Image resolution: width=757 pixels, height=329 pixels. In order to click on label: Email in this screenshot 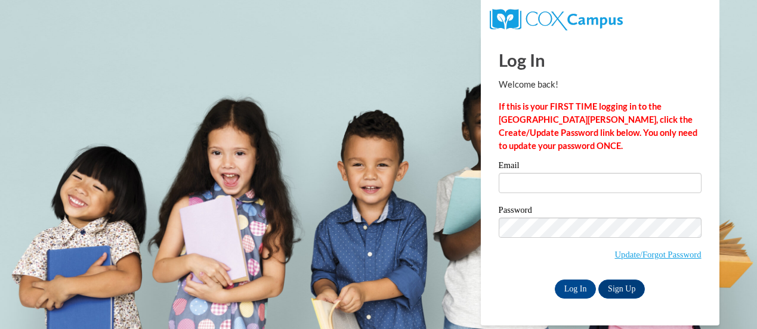, I will do `click(600, 167)`.